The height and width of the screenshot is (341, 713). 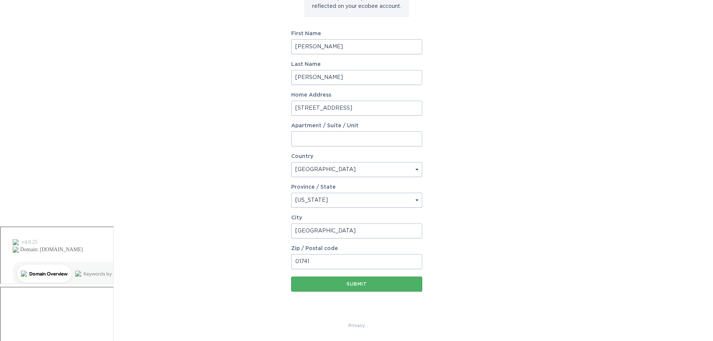 I want to click on img: tab_keywords_by_traffic_grey.svg, so click(x=77, y=46).